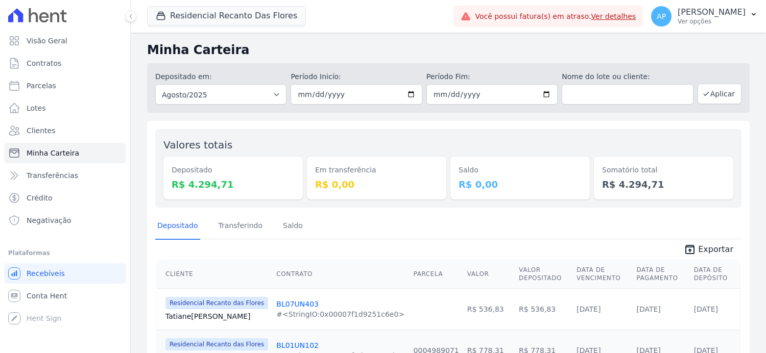  I want to click on a: Crédito, so click(65, 198).